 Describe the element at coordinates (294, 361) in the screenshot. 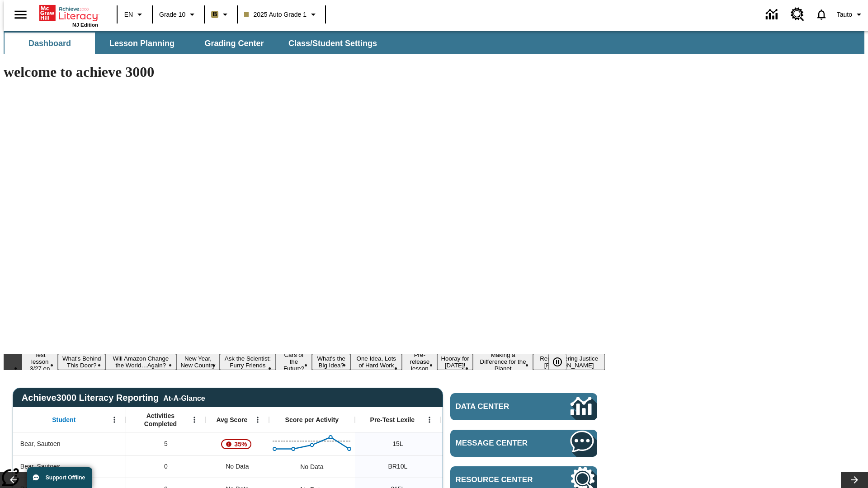

I see `button: Slide 6 Cars of the Future?` at that location.